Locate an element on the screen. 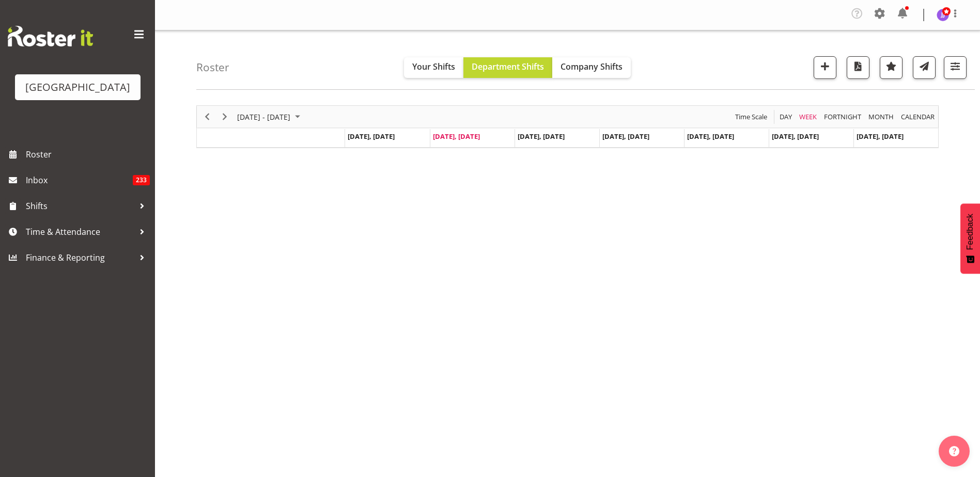  h4: Roster is located at coordinates (213, 67).